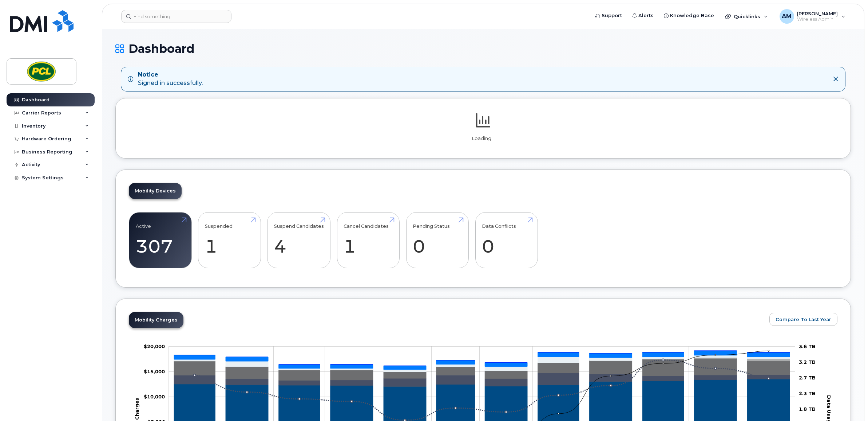 The height and width of the screenshot is (421, 868). What do you see at coordinates (170, 75) in the screenshot?
I see `strong: Notice` at bounding box center [170, 75].